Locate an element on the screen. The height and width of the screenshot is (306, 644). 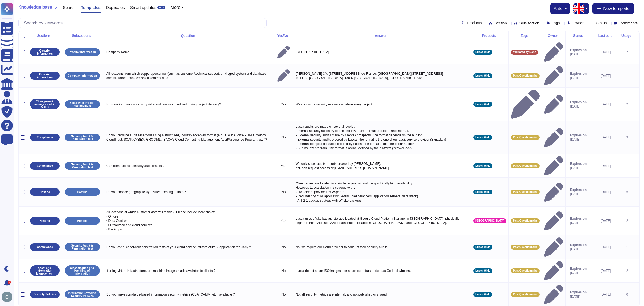
p: Generic information is located at coordinates (45, 52).